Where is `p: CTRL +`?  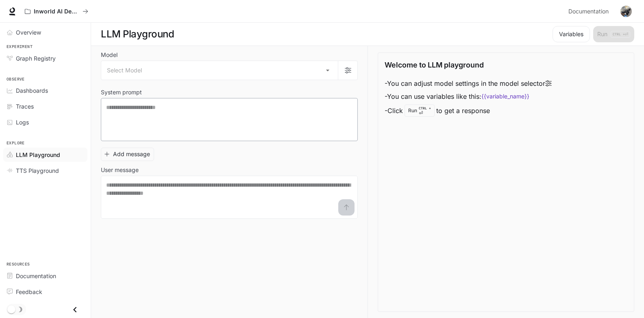 p: CTRL + is located at coordinates (425, 108).